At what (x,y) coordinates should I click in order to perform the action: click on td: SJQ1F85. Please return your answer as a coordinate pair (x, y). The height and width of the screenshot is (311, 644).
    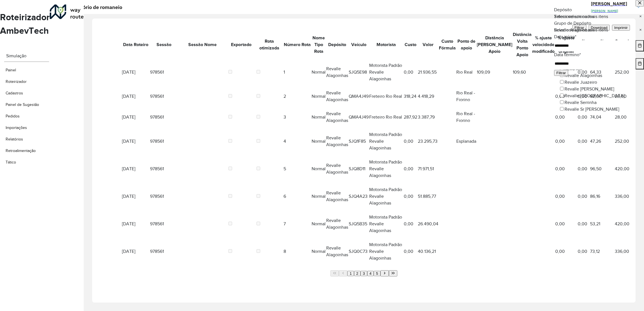
    Looking at the image, I should click on (358, 141).